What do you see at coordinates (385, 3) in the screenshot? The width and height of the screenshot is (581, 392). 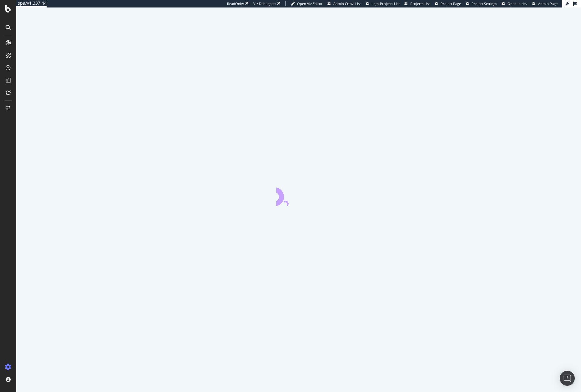 I see `span: Logs Projects List` at bounding box center [385, 3].